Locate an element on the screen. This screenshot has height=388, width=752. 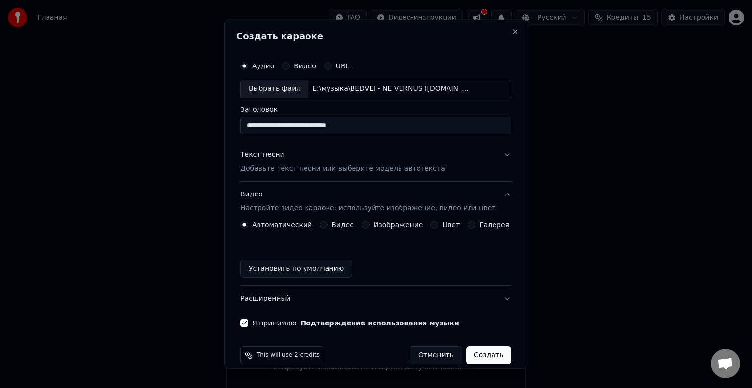
button: ВидеоНастройте видео караоке: используйте изображение, видео или цвет is located at coordinates (375, 202).